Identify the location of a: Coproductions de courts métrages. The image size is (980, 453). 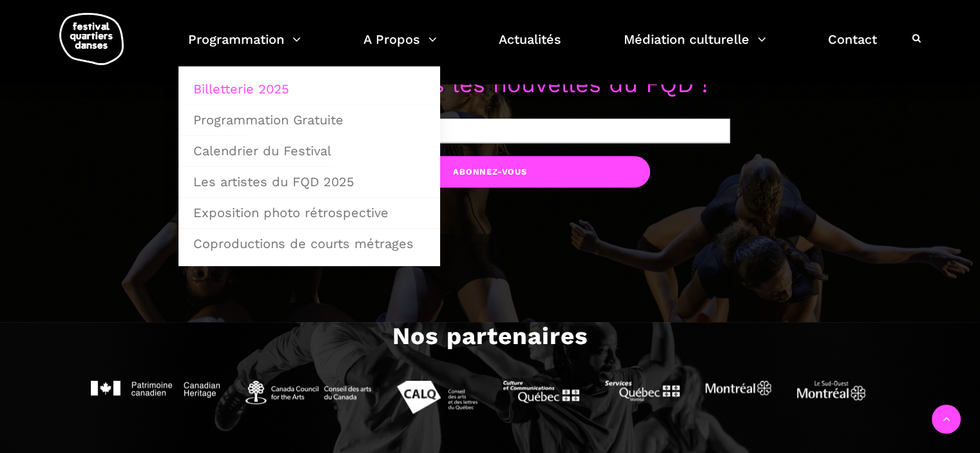
(310, 244).